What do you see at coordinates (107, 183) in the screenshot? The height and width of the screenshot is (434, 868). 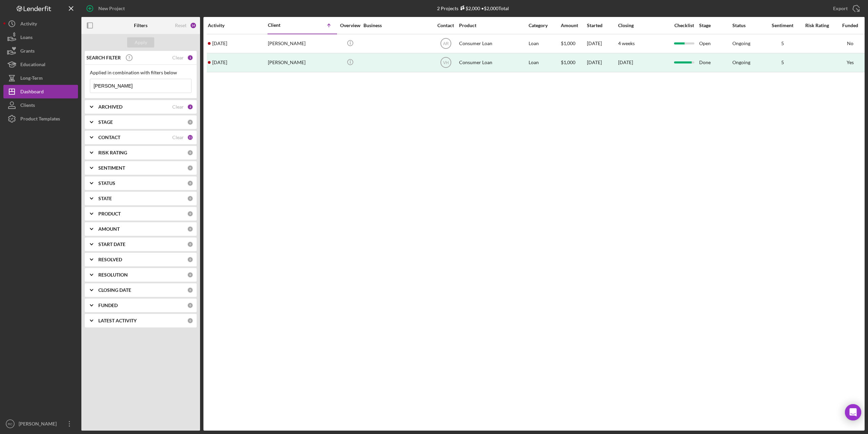 I see `b: STATUS` at bounding box center [107, 183].